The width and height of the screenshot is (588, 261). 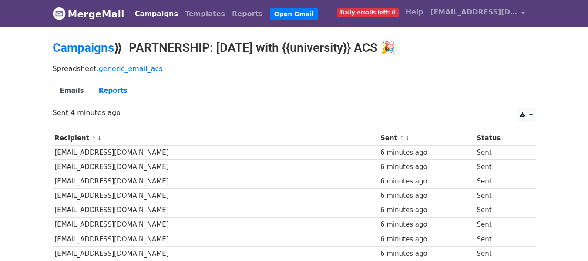 I want to click on th: Status, so click(x=501, y=138).